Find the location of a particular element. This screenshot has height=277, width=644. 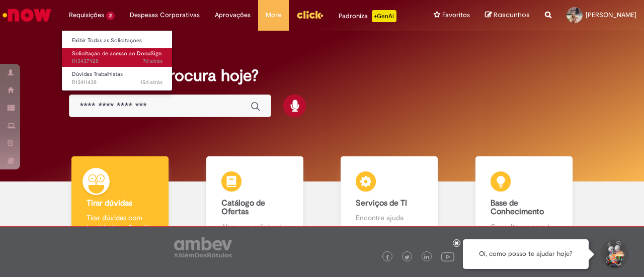

a: Base de Conhecimento Consulte e aprenda is located at coordinates (524, 200).